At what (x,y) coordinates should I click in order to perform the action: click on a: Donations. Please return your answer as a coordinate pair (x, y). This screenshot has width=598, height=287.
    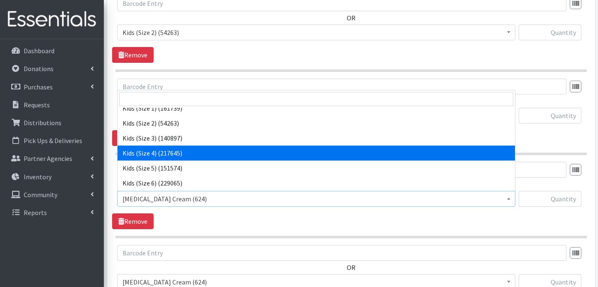
    Looking at the image, I should click on (52, 69).